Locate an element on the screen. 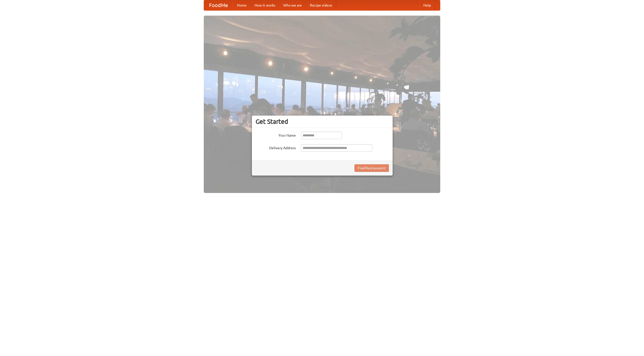 Image resolution: width=644 pixels, height=356 pixels. h3: Get Started is located at coordinates (322, 121).